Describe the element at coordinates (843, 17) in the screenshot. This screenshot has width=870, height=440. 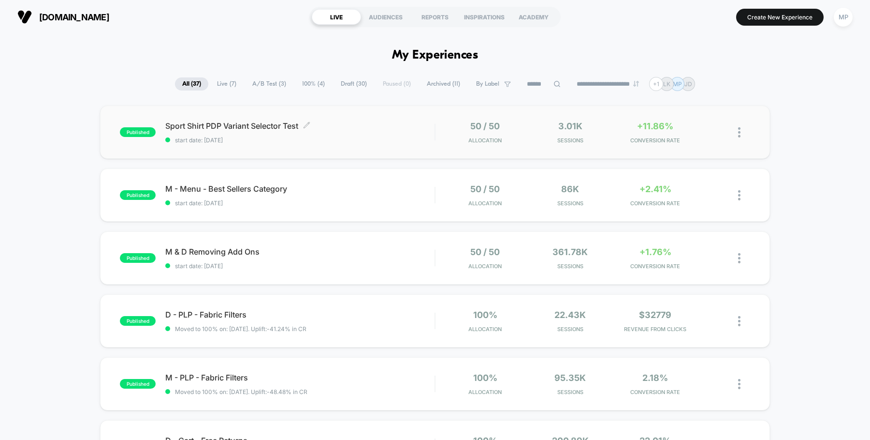
I see `button: MP` at that location.